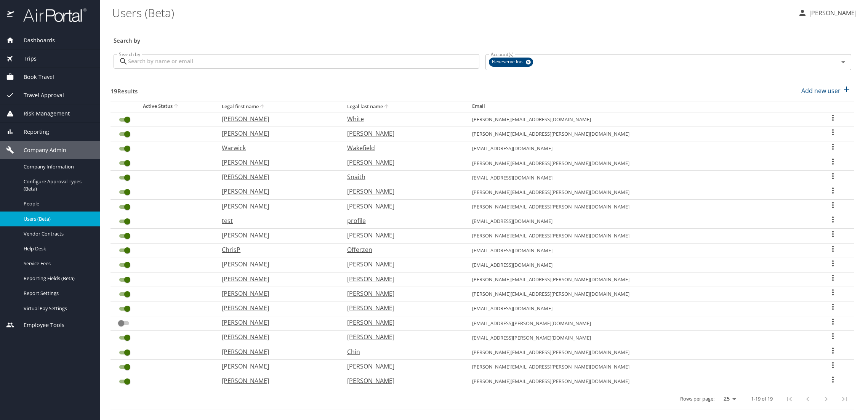 The image size is (868, 420). I want to click on th: Email, so click(639, 106).